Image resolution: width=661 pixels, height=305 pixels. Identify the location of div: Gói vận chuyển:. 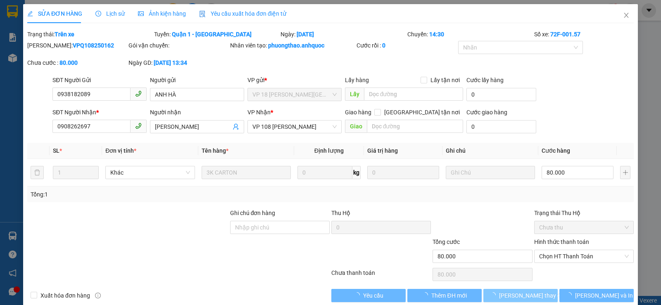
(178, 45).